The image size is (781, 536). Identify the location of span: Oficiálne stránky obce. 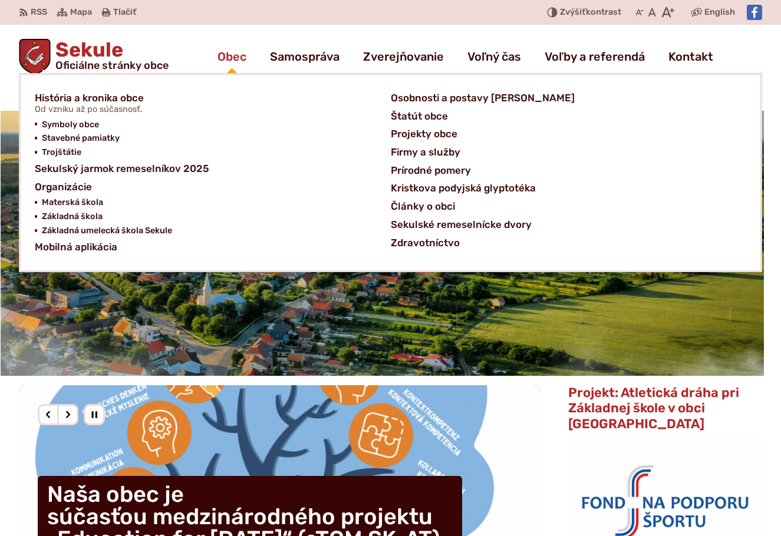
(112, 65).